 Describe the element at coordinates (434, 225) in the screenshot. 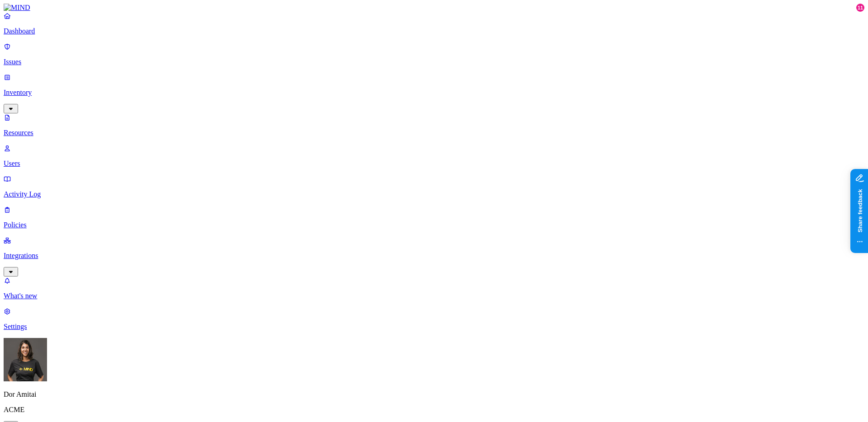

I see `p: Policies` at that location.